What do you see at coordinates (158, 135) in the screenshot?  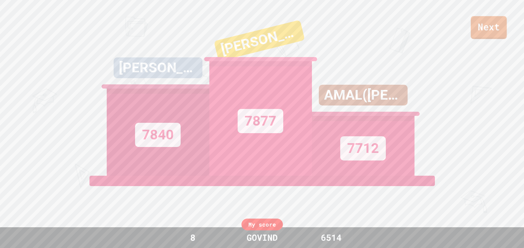 I see `div: 7840` at bounding box center [158, 135].